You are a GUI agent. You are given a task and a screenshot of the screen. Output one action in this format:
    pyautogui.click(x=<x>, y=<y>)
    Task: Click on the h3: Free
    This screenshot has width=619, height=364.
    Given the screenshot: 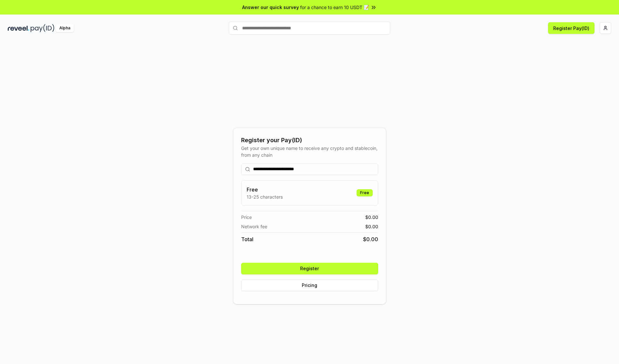 What is the action you would take?
    pyautogui.click(x=265, y=190)
    